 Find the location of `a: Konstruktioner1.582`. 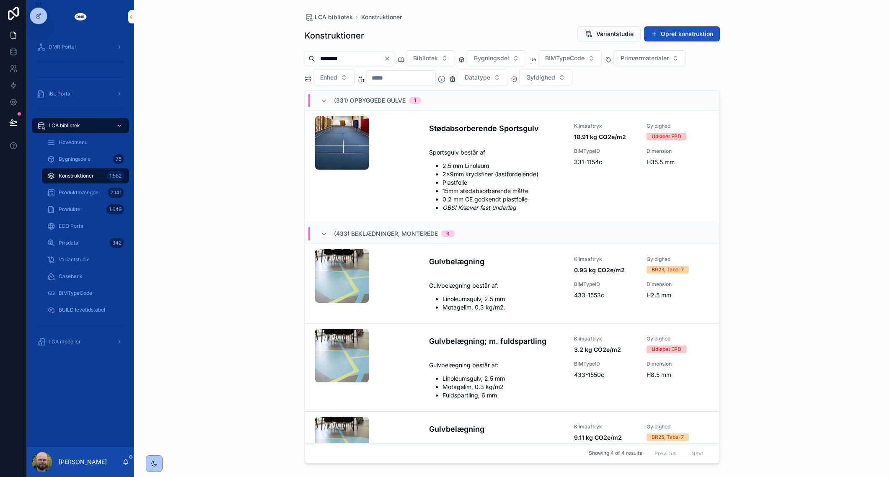

a: Konstruktioner1.582 is located at coordinates (85, 176).